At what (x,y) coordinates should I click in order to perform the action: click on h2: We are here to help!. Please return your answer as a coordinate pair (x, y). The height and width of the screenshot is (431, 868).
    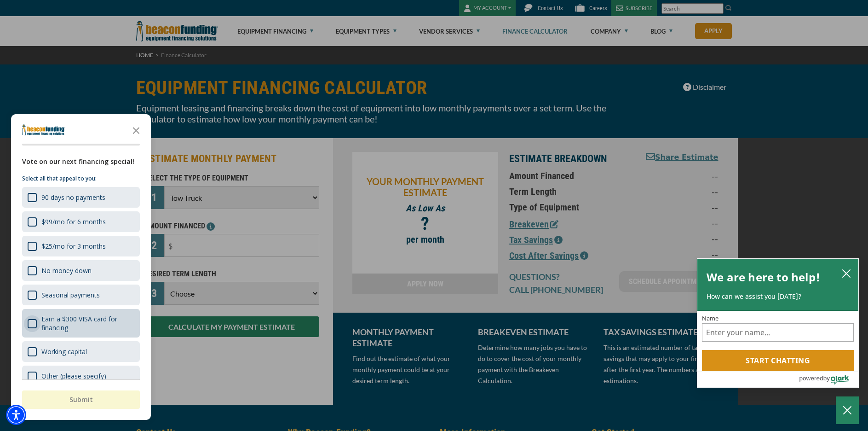
    Looking at the image, I should click on (763, 277).